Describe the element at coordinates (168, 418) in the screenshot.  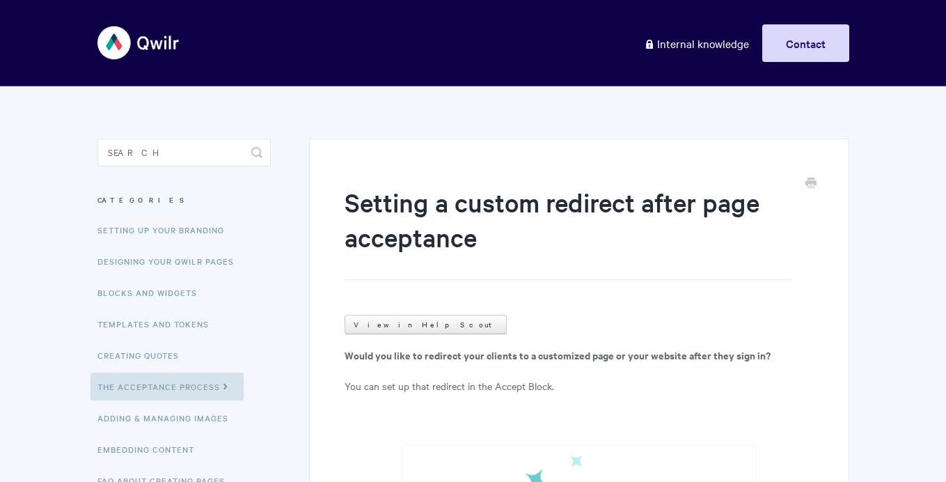
I see `a: Adding & Managing Images` at that location.